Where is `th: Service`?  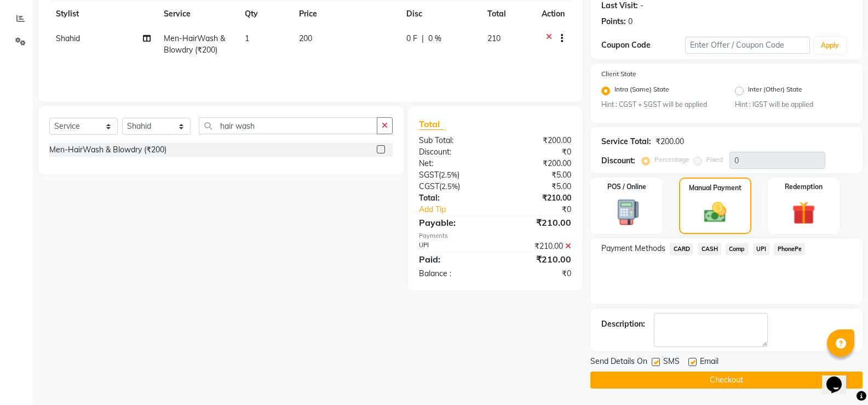
th: Service is located at coordinates (198, 14).